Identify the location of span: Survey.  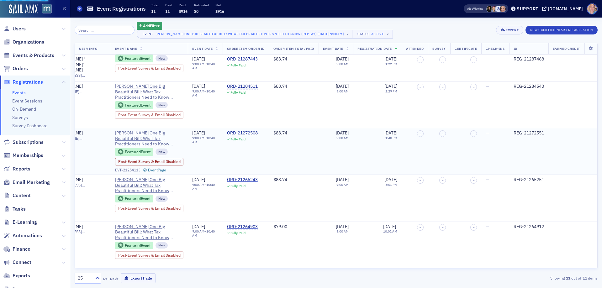
(439, 49).